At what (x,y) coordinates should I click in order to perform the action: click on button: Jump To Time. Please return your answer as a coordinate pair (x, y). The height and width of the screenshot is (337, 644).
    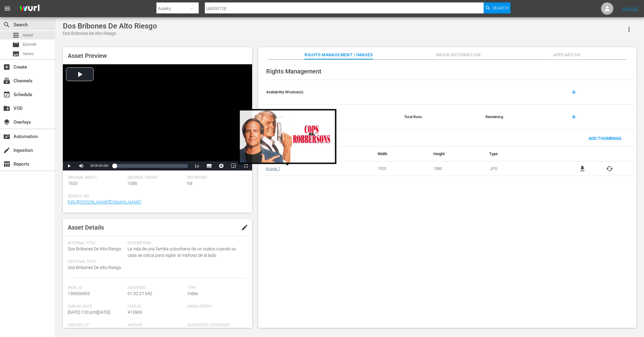
    Looking at the image, I should click on (221, 166).